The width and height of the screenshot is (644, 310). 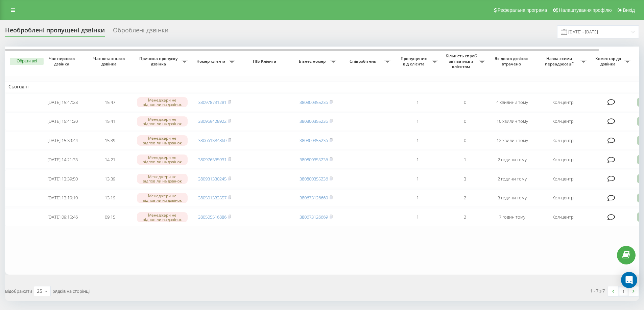 What do you see at coordinates (141, 32) in the screenshot?
I see `div: Оброблені дзвінки` at bounding box center [141, 32].